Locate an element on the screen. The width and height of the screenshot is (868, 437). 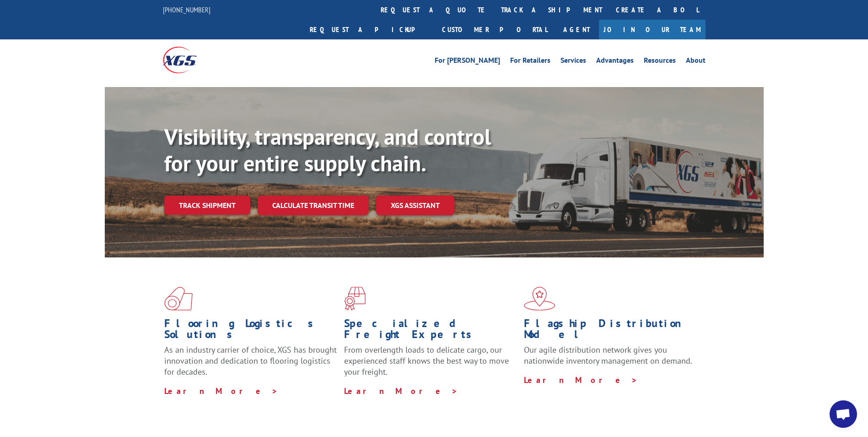
img: xgs-icon-total-supply-chain-intelligence-red is located at coordinates (178, 299).